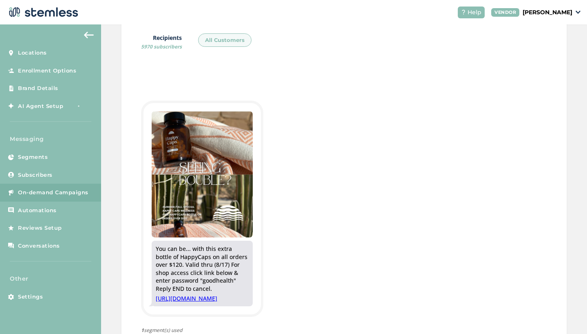 The height and width of the screenshot is (334, 587). I want to click on img: logo-dark-0685b13c.svg, so click(42, 12).